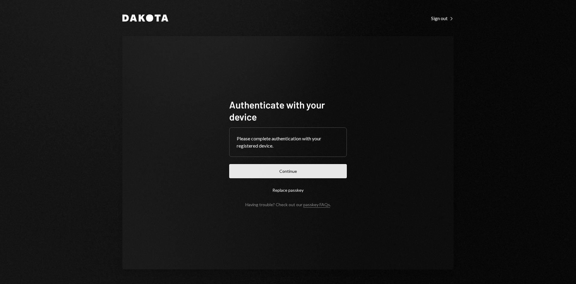 The width and height of the screenshot is (576, 284). Describe the element at coordinates (288, 142) in the screenshot. I see `div: Please complete authentication with your registered device.` at that location.